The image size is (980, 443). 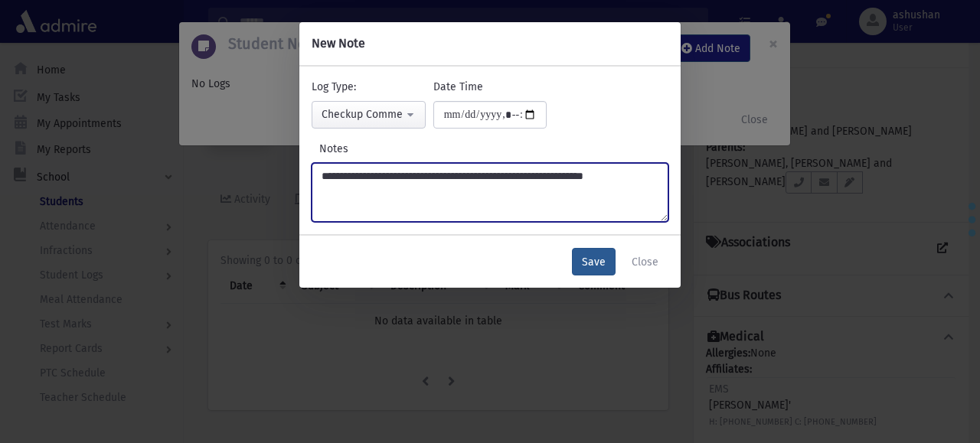 What do you see at coordinates (339, 43) in the screenshot?
I see `h6: New Note` at bounding box center [339, 43].